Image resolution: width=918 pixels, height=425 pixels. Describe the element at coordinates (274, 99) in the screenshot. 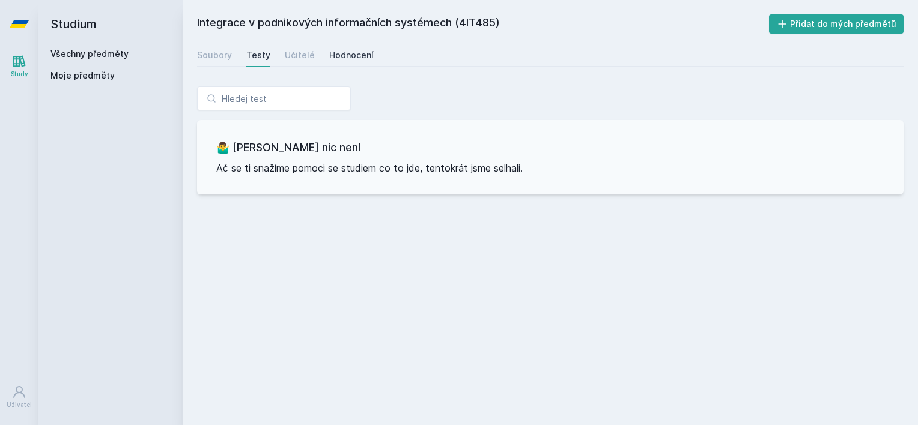

I see `input: Hledej test` at that location.